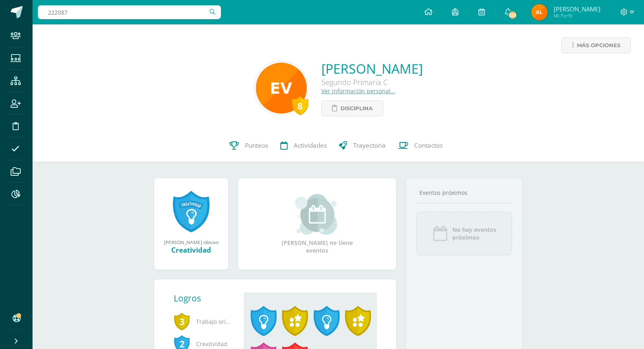 The height and width of the screenshot is (349, 644). I want to click on div: Eventos próximos, so click(464, 192).